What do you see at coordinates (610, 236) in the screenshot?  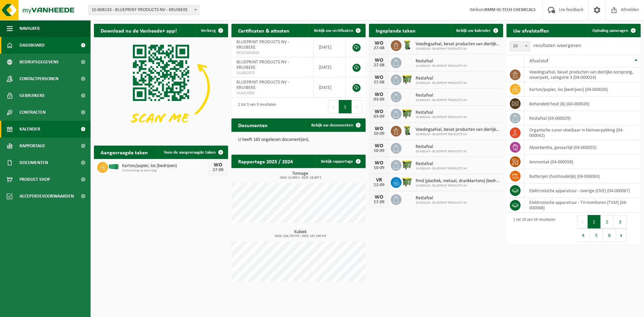 I see `button: 6` at bounding box center [610, 236].